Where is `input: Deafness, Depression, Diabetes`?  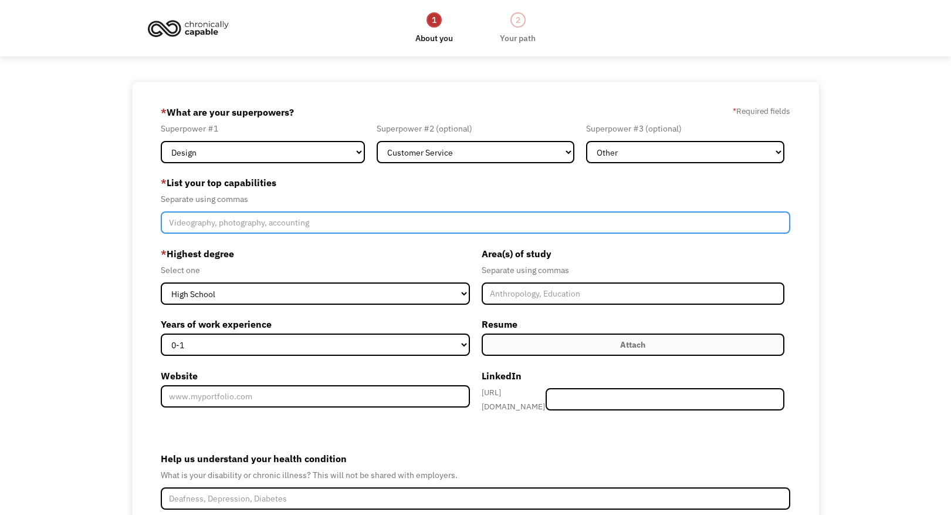 input: Deafness, Depression, Diabetes is located at coordinates (475, 498).